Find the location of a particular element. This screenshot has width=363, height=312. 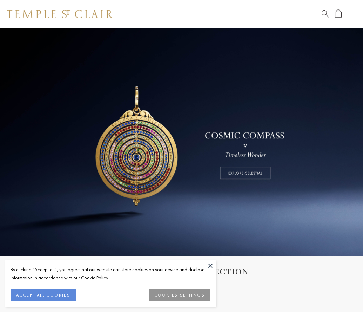

button: COOKIES SETTINGS is located at coordinates (180, 295).